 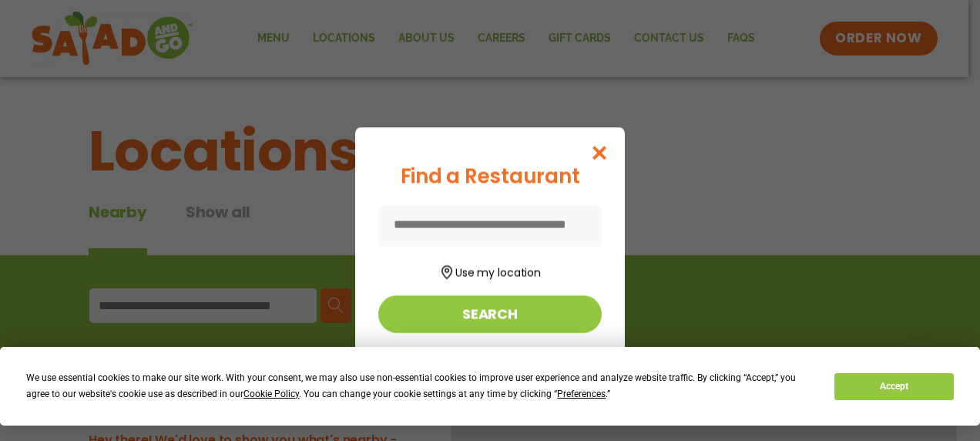 I want to click on button: Use my location, so click(x=490, y=271).